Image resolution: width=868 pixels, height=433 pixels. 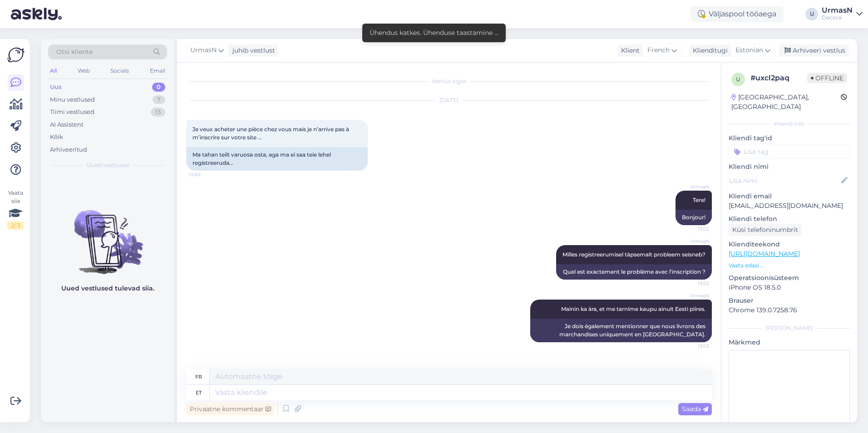 I want to click on div: 2 / 3, so click(x=15, y=226).